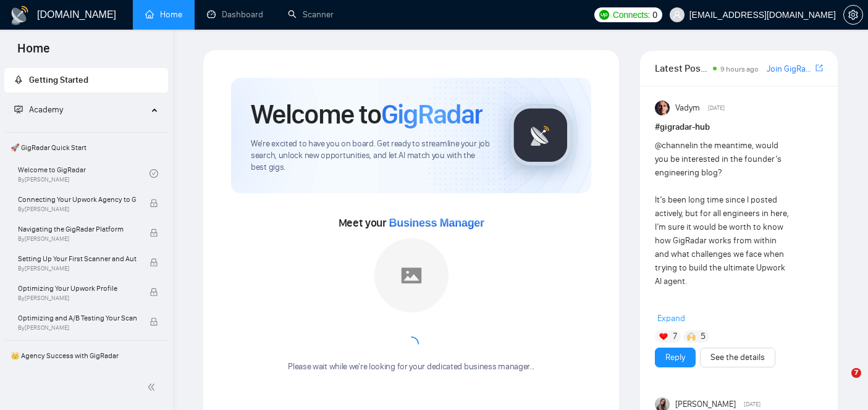  What do you see at coordinates (411, 367) in the screenshot?
I see `div: Please wait while we're looking for your dedicated business manager...` at bounding box center [411, 367].